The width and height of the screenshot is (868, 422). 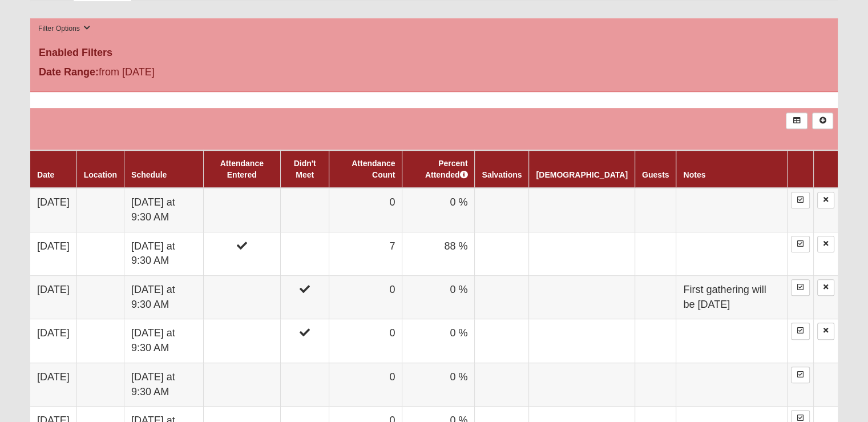 What do you see at coordinates (242, 169) in the screenshot?
I see `a: Attendance Entered` at bounding box center [242, 169].